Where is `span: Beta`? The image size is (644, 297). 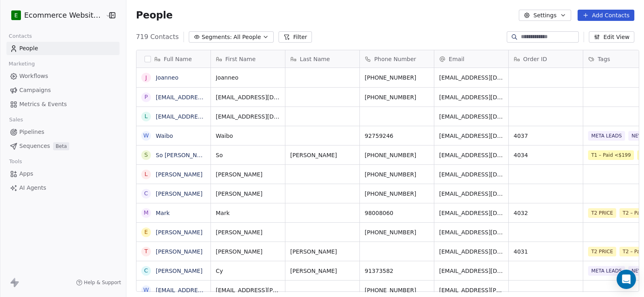 span: Beta is located at coordinates (61, 146).